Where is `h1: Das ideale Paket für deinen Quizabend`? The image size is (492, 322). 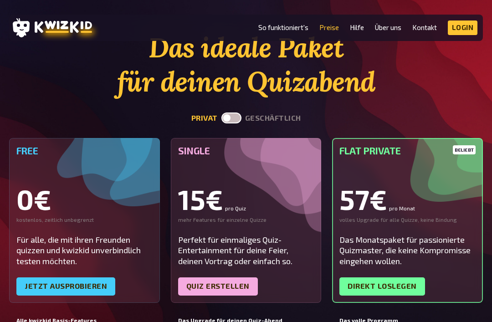 h1: Das ideale Paket für deinen Quizabend is located at coordinates (246, 65).